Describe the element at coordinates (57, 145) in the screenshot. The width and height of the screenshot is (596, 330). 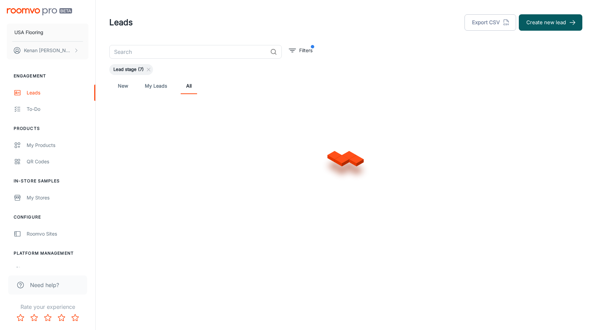
I see `div: My Products` at that location.